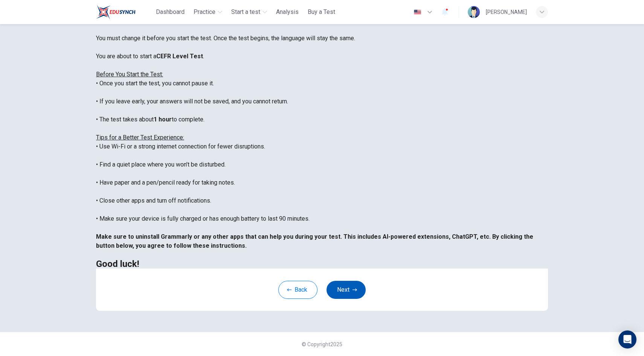  I want to click on span: Practice, so click(205, 12).